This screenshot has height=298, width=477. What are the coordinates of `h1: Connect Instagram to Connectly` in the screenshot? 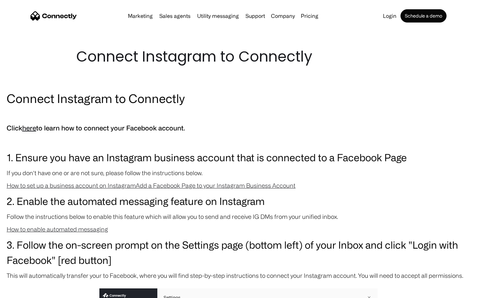 It's located at (238, 57).